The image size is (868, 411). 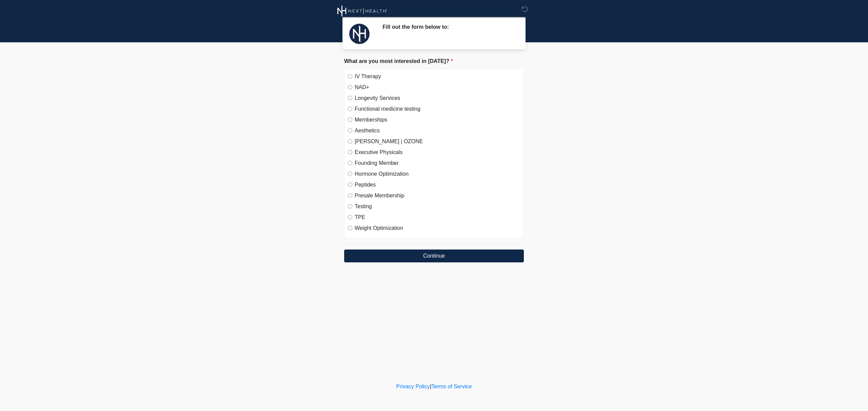 I want to click on input: Hormone Optimization, so click(x=350, y=174).